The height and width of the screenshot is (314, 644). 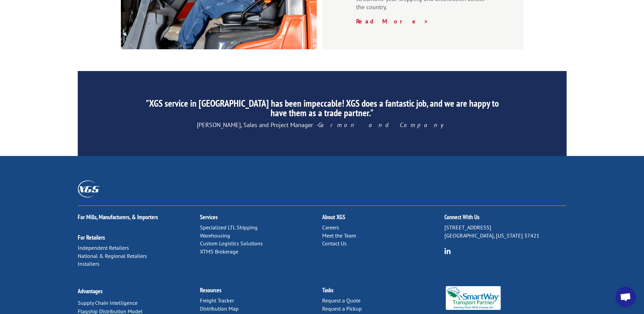 I want to click on a: Supply Chain Intelligence, so click(x=108, y=303).